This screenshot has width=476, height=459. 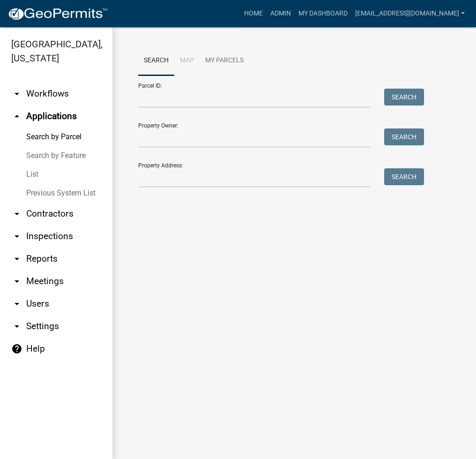 What do you see at coordinates (156, 61) in the screenshot?
I see `a: Search` at bounding box center [156, 61].